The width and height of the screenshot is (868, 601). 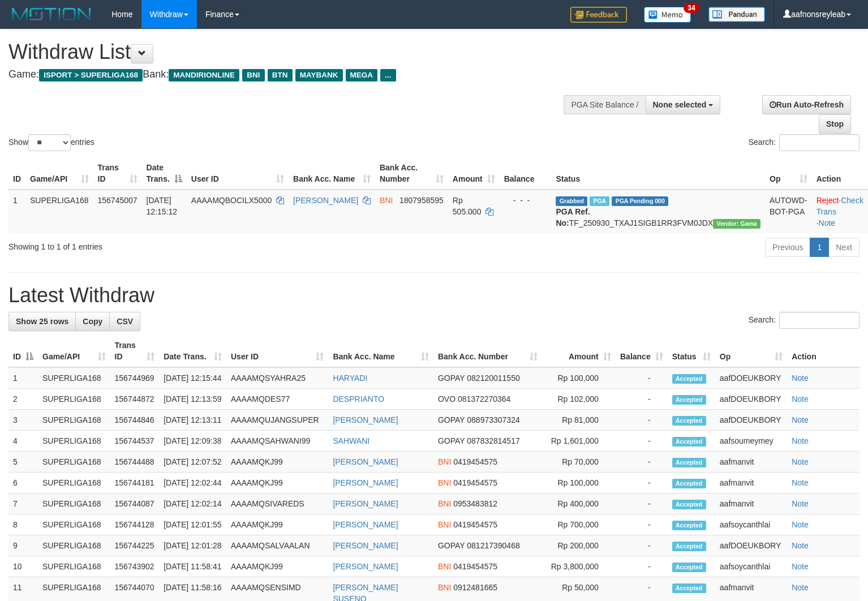 I want to click on th: Date Trans.: activate to sort column ascending, so click(x=193, y=351).